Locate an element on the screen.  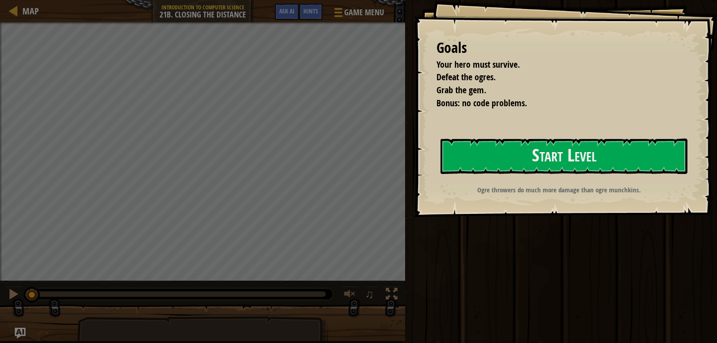
span: Map is located at coordinates (30, 11).